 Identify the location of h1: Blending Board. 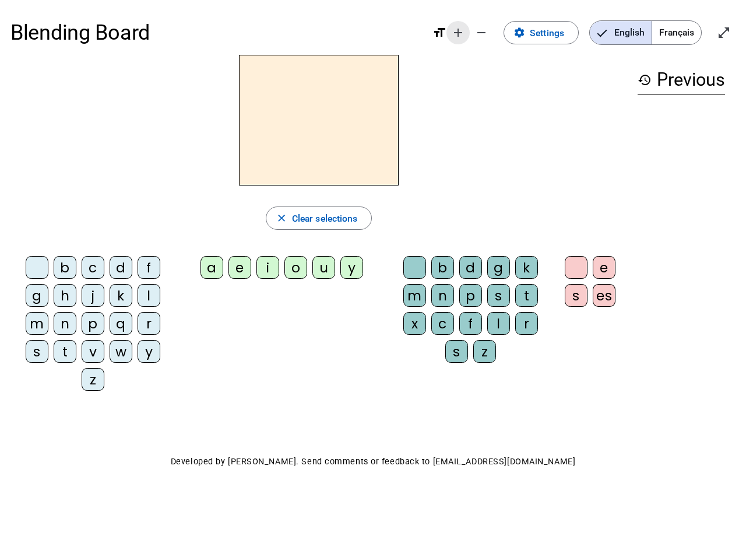
(216, 32).